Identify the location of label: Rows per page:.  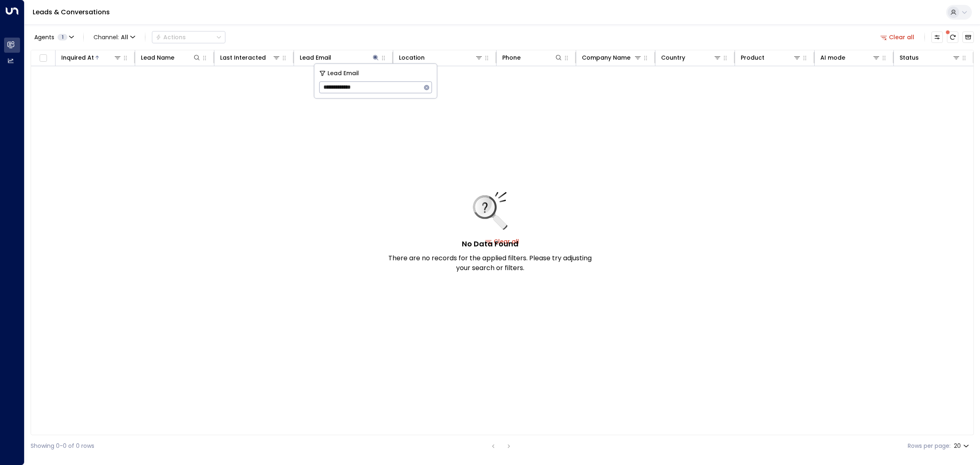
(929, 446).